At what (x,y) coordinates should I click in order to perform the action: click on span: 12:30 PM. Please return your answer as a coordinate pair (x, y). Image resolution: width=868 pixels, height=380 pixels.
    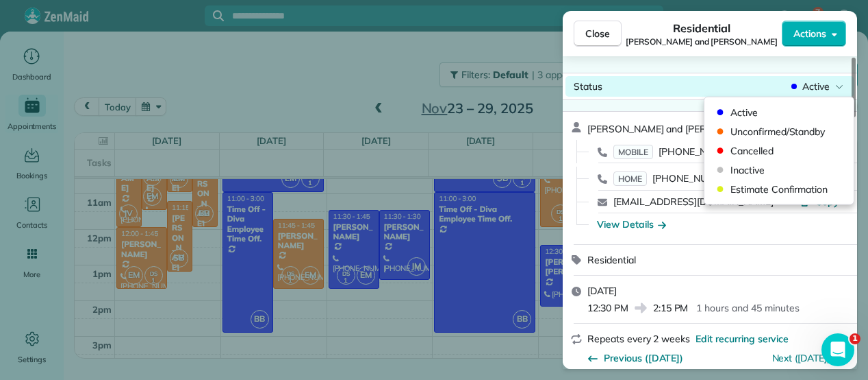
    Looking at the image, I should click on (608, 308).